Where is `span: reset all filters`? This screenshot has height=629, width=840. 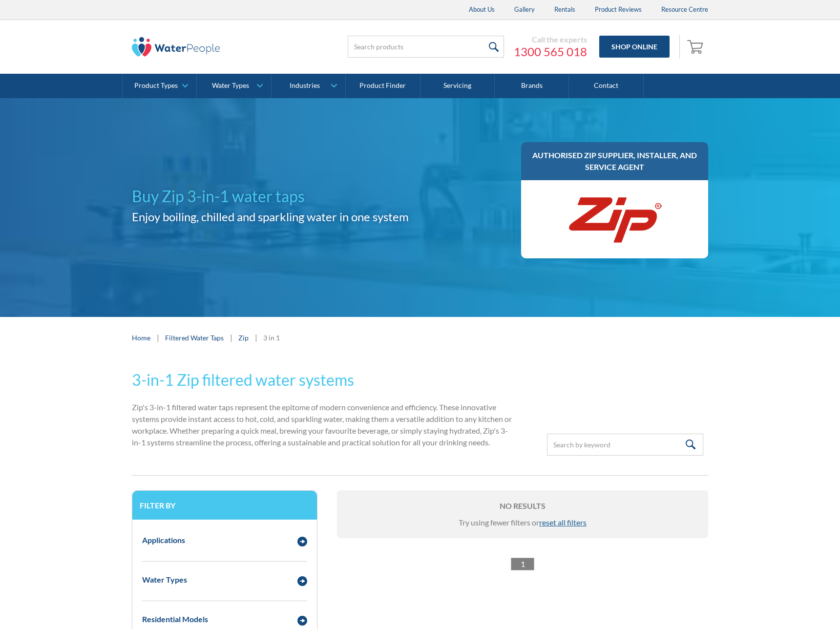 span: reset all filters is located at coordinates (563, 522).